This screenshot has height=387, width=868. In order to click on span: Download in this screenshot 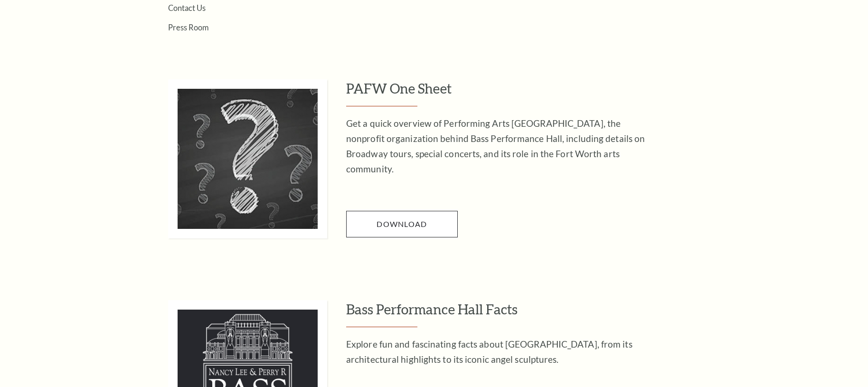, I will do `click(402, 224)`.